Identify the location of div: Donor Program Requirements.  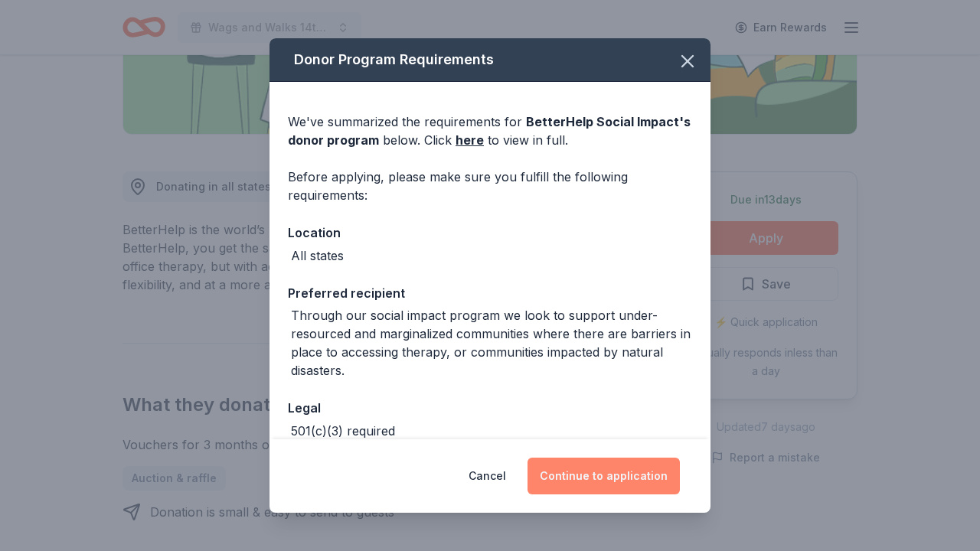
(490, 59).